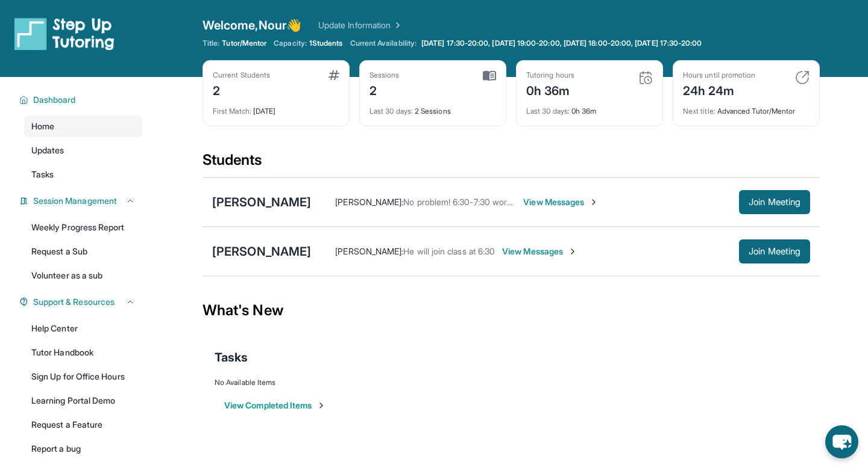  What do you see at coordinates (449, 251) in the screenshot?
I see `span: He will join class at 6:30` at bounding box center [449, 251].